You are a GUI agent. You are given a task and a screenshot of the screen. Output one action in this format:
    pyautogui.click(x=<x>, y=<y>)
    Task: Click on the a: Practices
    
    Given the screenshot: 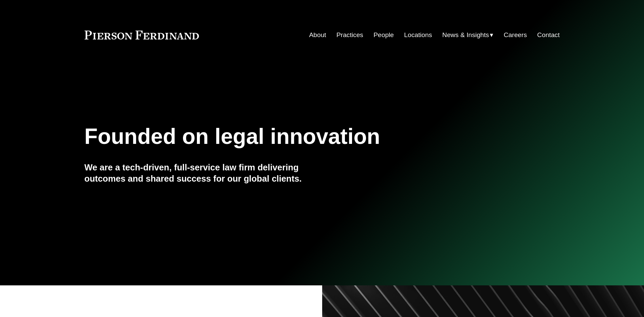 What is the action you would take?
    pyautogui.click(x=350, y=35)
    